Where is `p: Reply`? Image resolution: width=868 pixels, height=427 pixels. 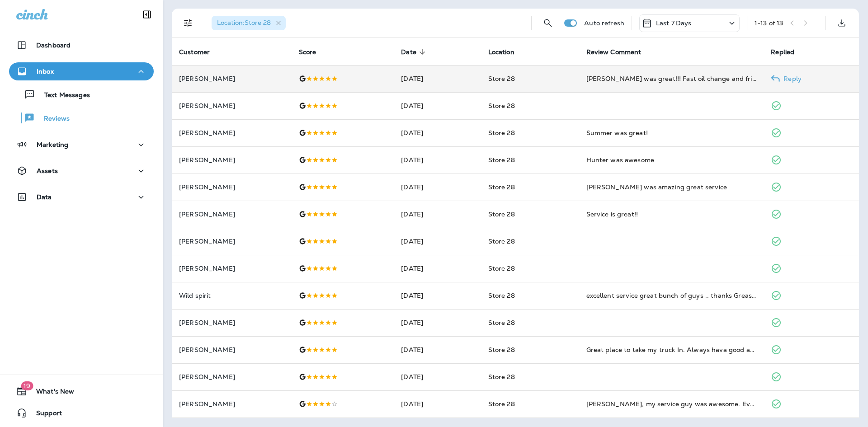
p: Reply is located at coordinates (791, 79).